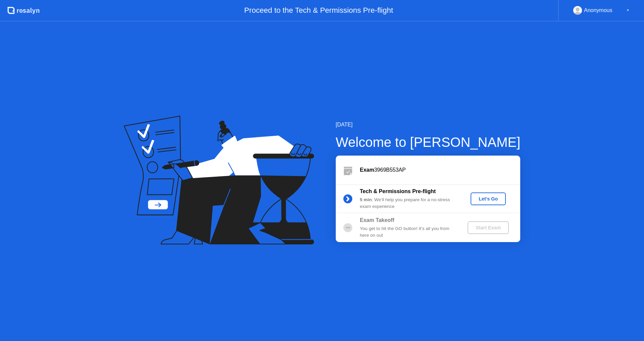 This screenshot has width=644, height=341. What do you see at coordinates (488, 228) in the screenshot?
I see `div: Start Exam` at bounding box center [488, 228].